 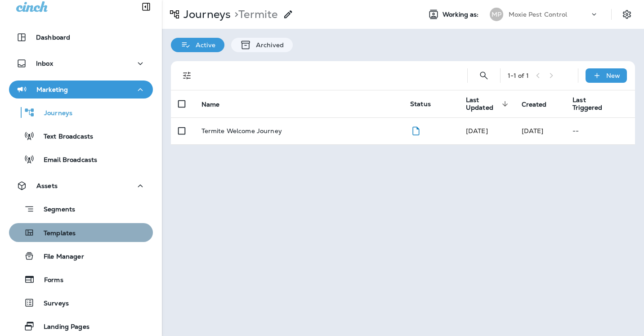 I want to click on button: File Manager, so click(x=81, y=256).